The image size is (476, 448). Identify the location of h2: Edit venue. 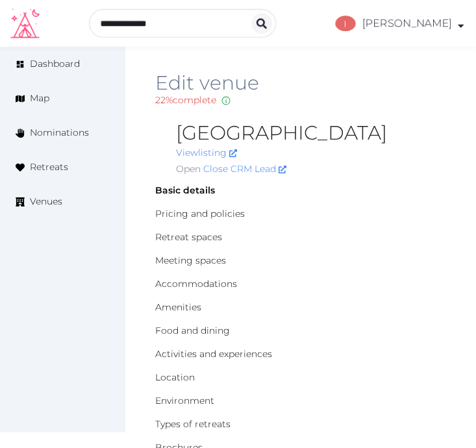
(300, 83).